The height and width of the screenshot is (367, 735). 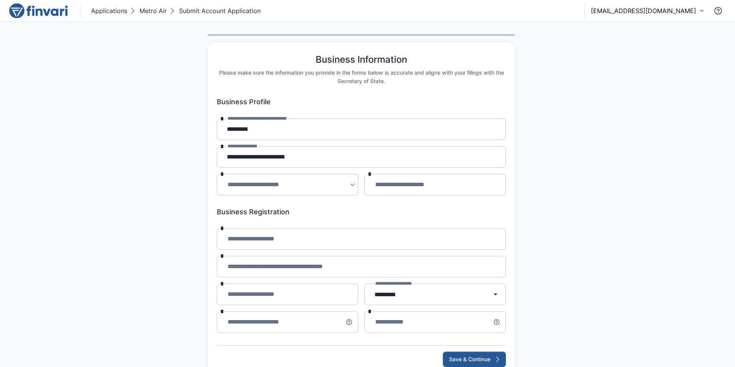 What do you see at coordinates (361, 77) in the screenshot?
I see `h6: Please make sure the information you provide in the forms below is accurate and aligns with your ...` at bounding box center [361, 77].